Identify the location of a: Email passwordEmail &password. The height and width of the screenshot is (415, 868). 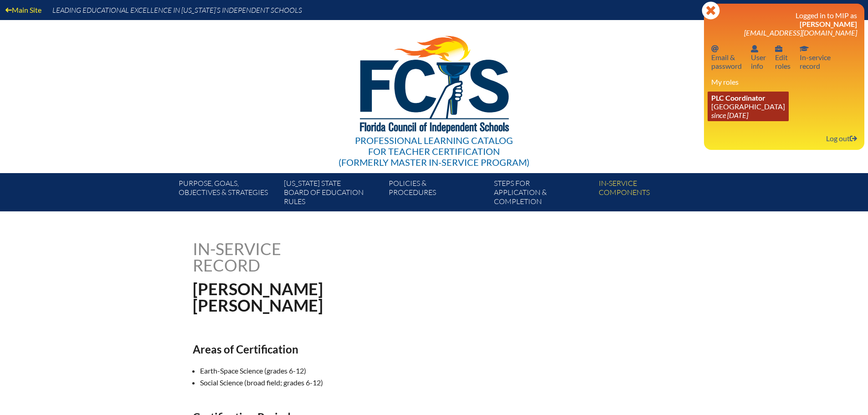
(726, 57).